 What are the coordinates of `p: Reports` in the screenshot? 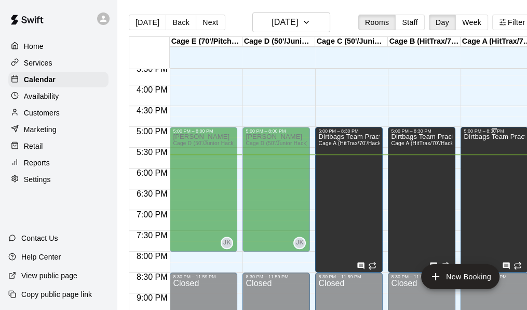 It's located at (37, 163).